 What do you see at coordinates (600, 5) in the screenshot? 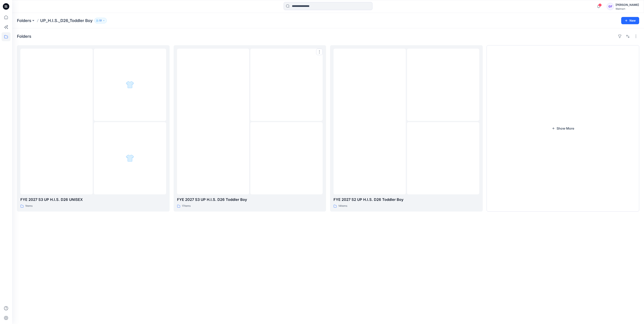
I see `span: 2` at bounding box center [600, 5].